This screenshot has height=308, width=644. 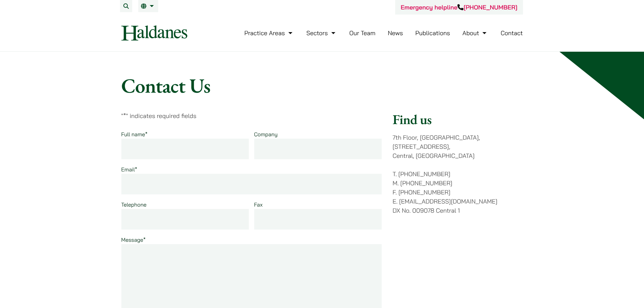 What do you see at coordinates (269, 33) in the screenshot?
I see `a: Practice Areas` at bounding box center [269, 33].